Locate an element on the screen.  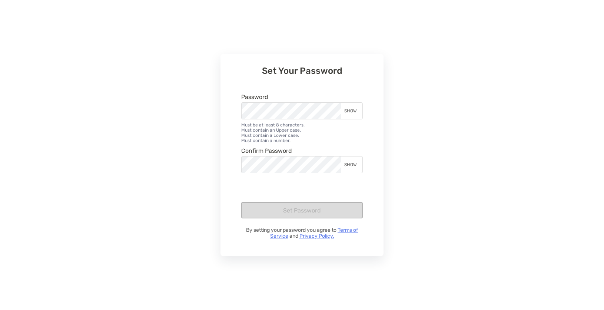
a: Terms of Service is located at coordinates (314, 233).